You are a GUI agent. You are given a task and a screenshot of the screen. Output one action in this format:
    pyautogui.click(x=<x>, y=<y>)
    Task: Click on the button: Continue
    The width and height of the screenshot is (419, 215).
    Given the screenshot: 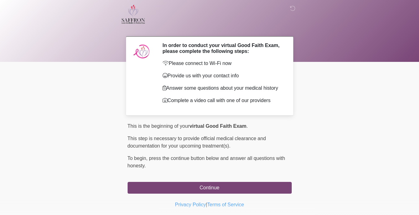 What is the action you would take?
    pyautogui.click(x=210, y=188)
    